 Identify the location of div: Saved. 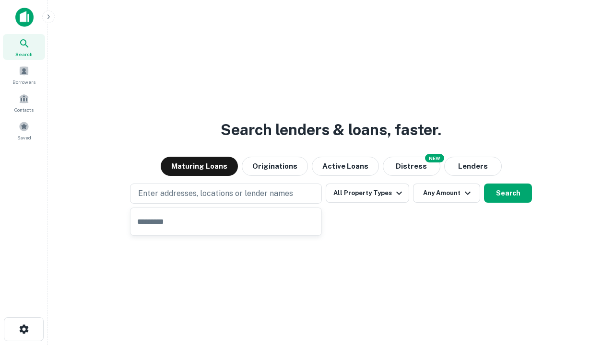
(24, 130).